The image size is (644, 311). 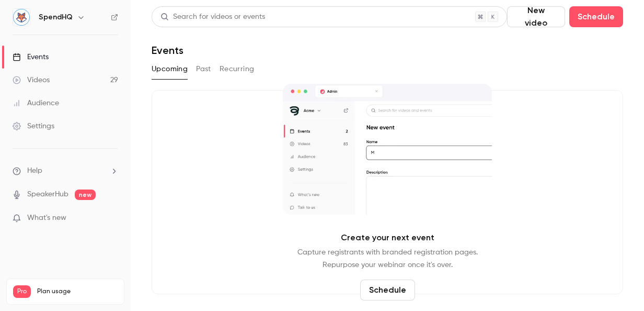 I want to click on div: Videos, so click(x=31, y=80).